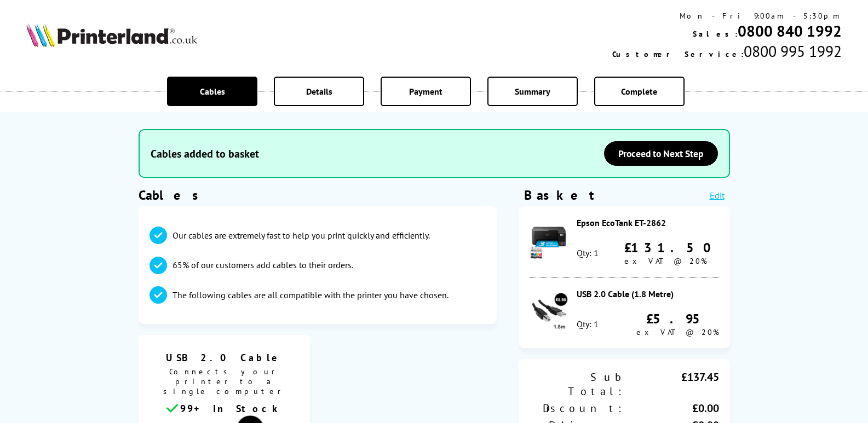 This screenshot has width=868, height=423. Describe the element at coordinates (426, 91) in the screenshot. I see `span: Payment` at that location.